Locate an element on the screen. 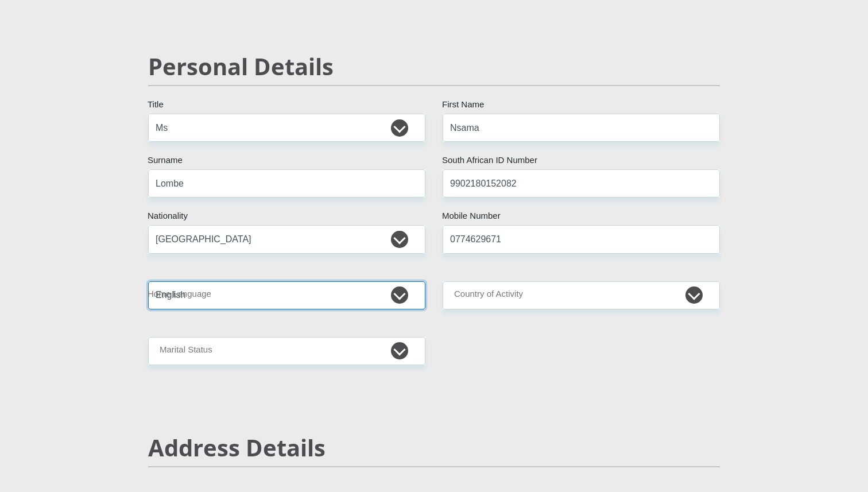 The height and width of the screenshot is (492, 868). input: Contact Number is located at coordinates (581, 239).